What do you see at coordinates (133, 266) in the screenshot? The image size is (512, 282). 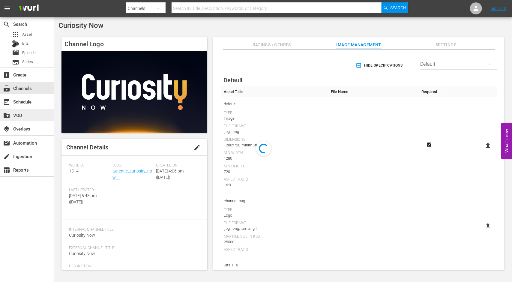 I see `span: Description:` at bounding box center [133, 266].